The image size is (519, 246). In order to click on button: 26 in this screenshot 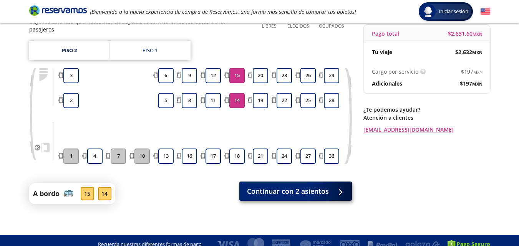, I will do `click(308, 76)`.